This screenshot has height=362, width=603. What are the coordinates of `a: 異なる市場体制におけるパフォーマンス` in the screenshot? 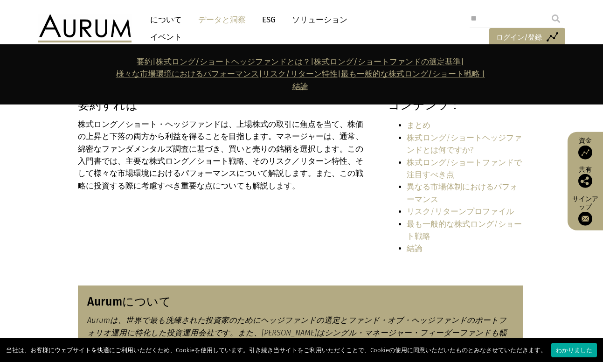 It's located at (462, 192).